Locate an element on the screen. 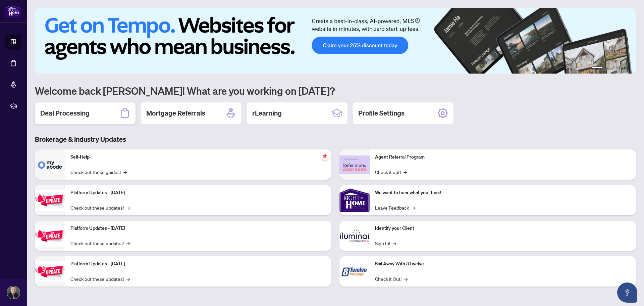 The height and width of the screenshot is (306, 644). p: Sail Away With 8Twelve is located at coordinates (503, 264).